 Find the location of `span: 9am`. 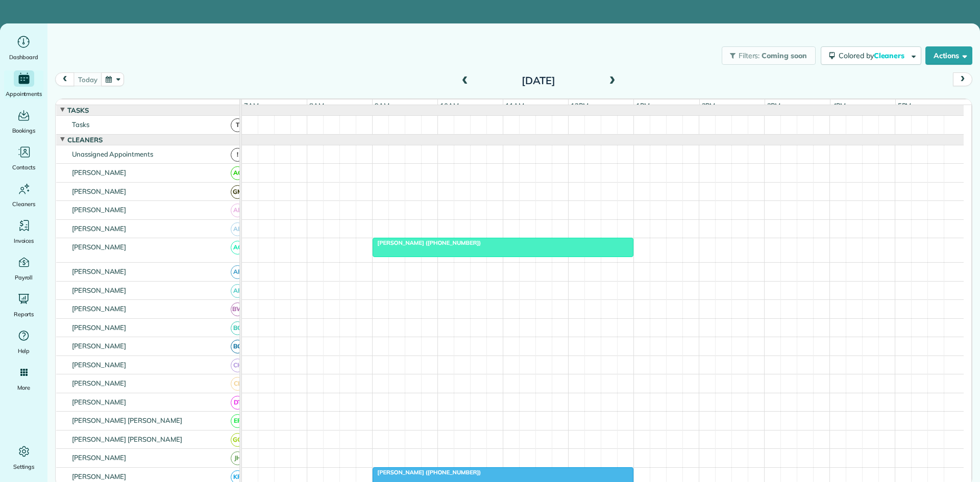

span: 9am is located at coordinates (381, 106).